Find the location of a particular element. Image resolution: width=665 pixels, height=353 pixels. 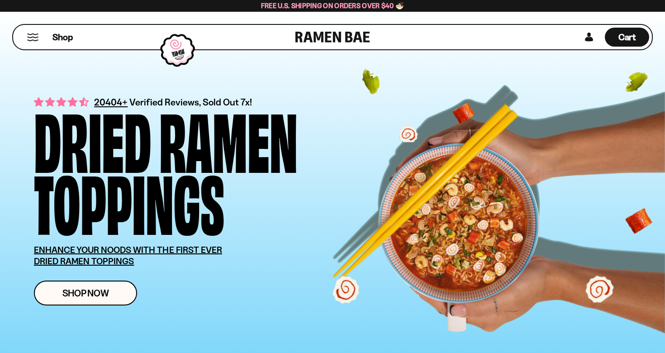

a: Shop Now is located at coordinates (85, 293).